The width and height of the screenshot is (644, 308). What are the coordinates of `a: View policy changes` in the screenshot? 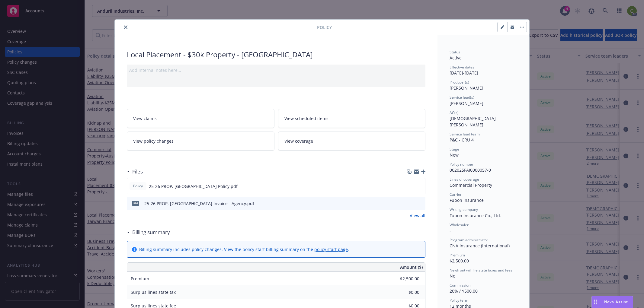 It's located at (200, 141).